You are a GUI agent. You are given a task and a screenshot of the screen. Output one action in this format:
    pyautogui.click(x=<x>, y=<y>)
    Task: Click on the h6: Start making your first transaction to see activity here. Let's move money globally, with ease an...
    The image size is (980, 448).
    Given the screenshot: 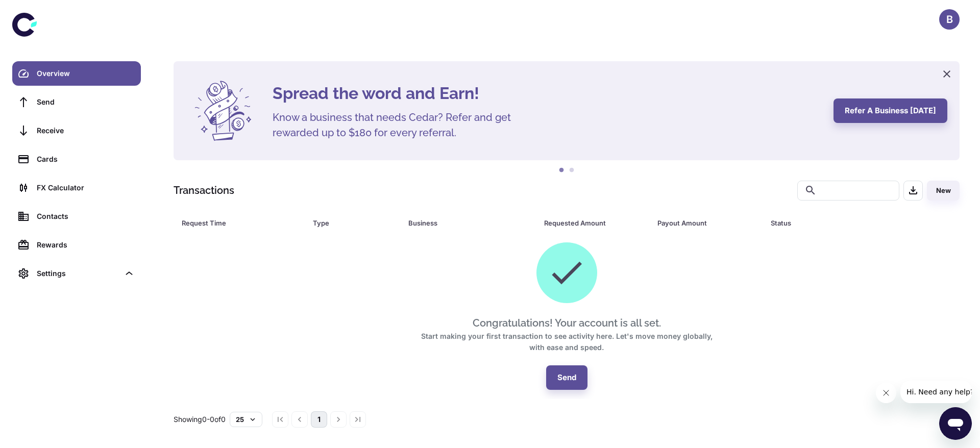 What is the action you would take?
    pyautogui.click(x=567, y=342)
    